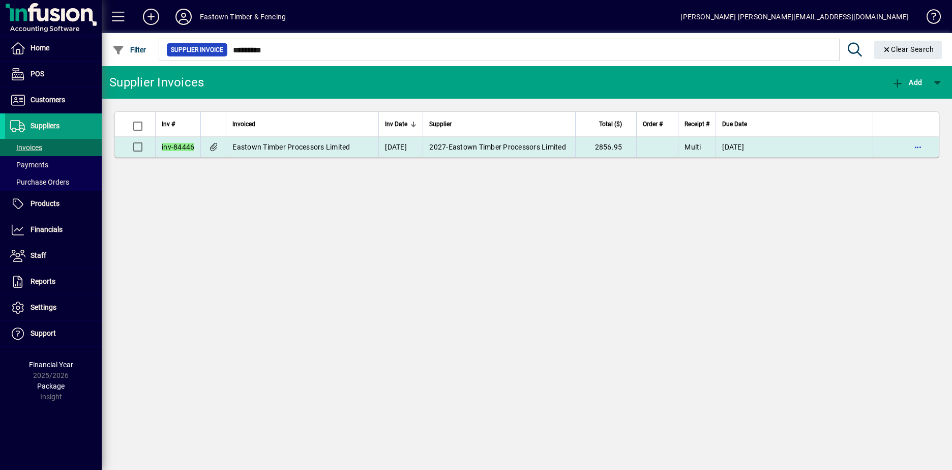 The image size is (952, 470). I want to click on span: Staff, so click(38, 255).